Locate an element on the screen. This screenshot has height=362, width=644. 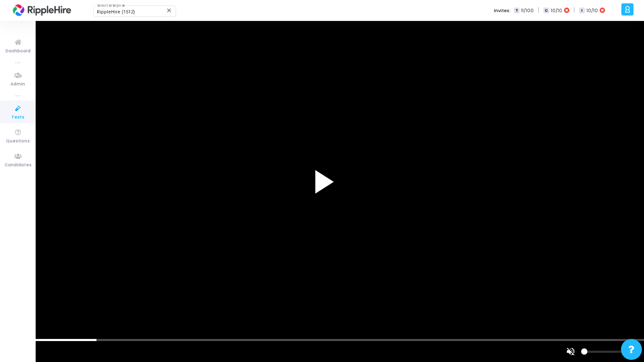
div: volume level is located at coordinates (602, 352).